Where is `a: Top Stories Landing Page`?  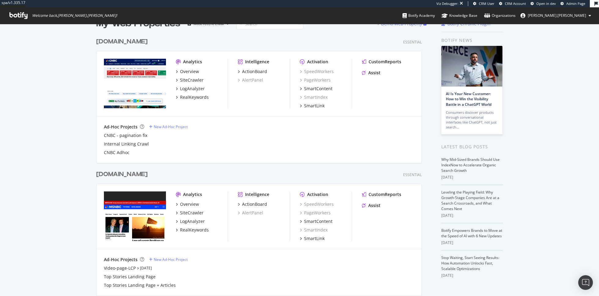
a: Top Stories Landing Page is located at coordinates (130, 277).